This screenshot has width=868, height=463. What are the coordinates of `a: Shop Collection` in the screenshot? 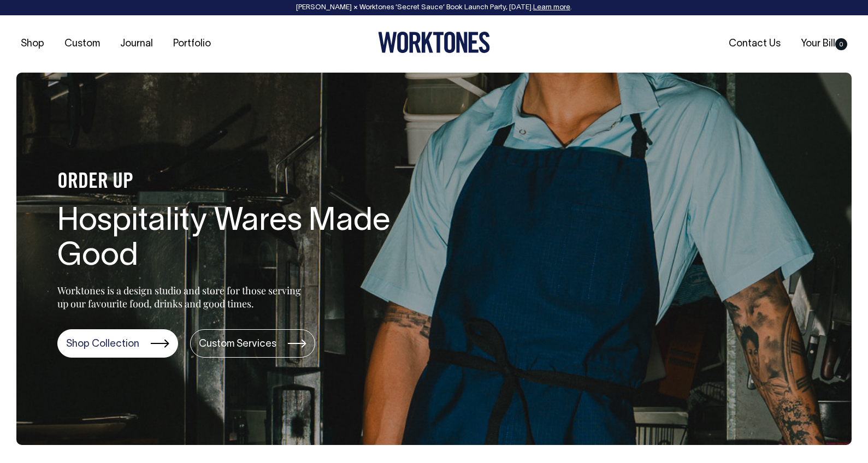 It's located at (117, 344).